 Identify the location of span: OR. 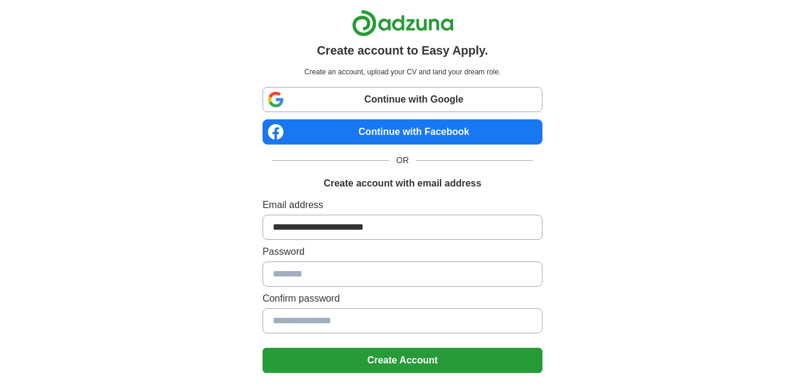
(402, 160).